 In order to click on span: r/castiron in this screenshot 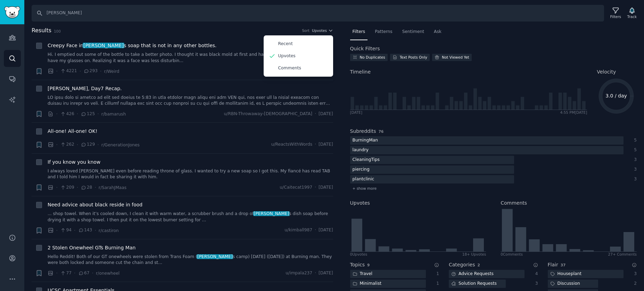, I will do `click(109, 231)`.